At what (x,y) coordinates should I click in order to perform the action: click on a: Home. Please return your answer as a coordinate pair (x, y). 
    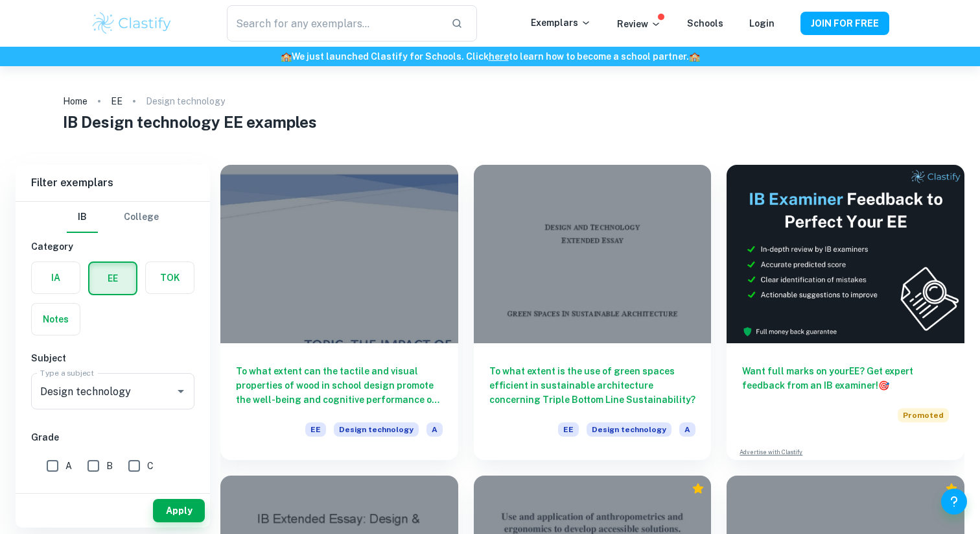
    Looking at the image, I should click on (76, 101).